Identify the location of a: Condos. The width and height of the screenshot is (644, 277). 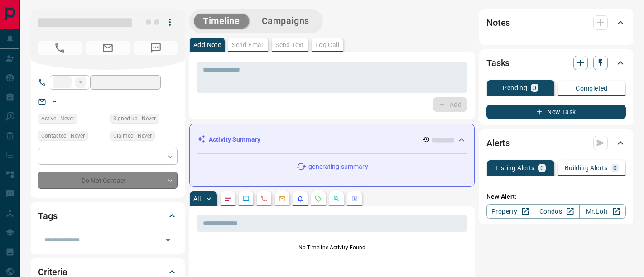
(555, 211).